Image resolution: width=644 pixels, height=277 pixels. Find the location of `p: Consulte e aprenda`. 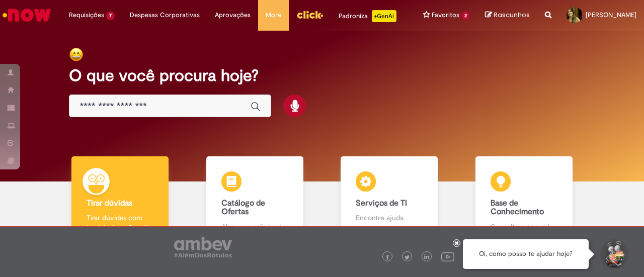

p: Consulte e aprenda is located at coordinates (523, 226).